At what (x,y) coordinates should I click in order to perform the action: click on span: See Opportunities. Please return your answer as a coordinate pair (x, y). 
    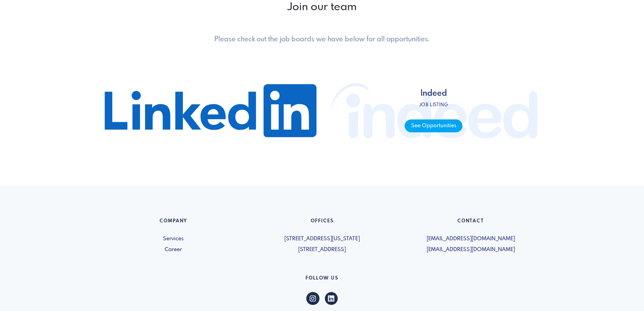
    Looking at the image, I should click on (433, 126).